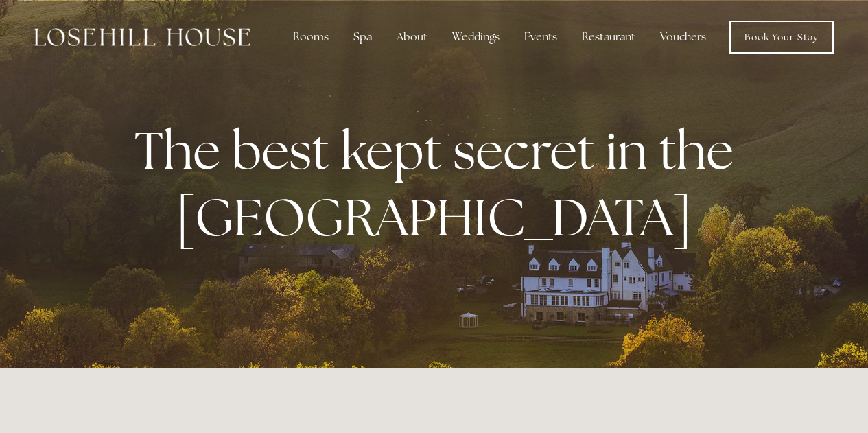 This screenshot has width=868, height=433. I want to click on div: Restaurant, so click(609, 37).